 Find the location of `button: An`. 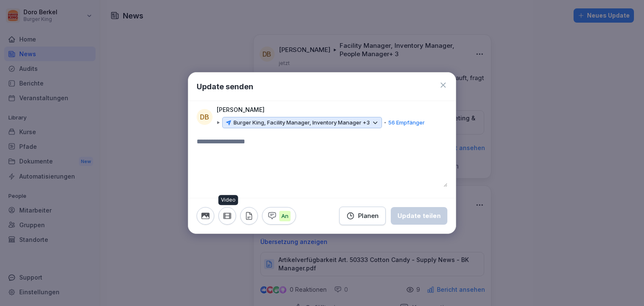

button: An is located at coordinates (278, 216).